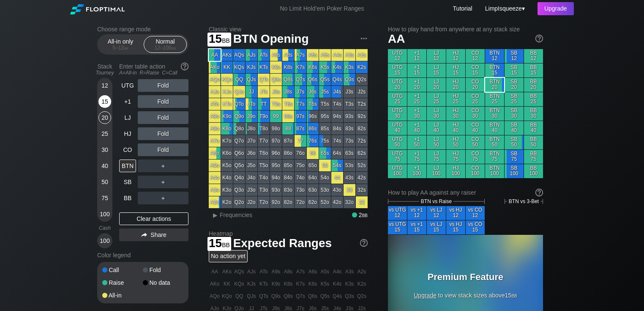  I want to click on div: AJo, so click(215, 92).